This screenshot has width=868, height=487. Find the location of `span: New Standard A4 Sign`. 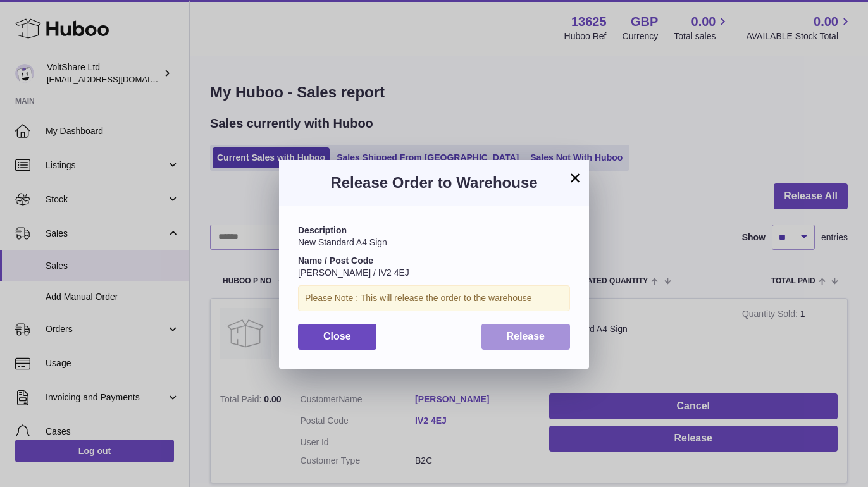

span: New Standard A4 Sign is located at coordinates (342, 243).